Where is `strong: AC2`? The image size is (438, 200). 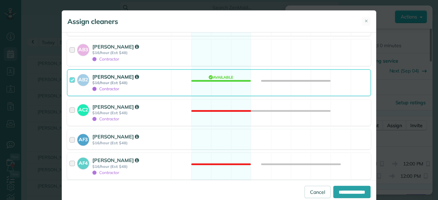
strong: AC2 is located at coordinates (83, 109).